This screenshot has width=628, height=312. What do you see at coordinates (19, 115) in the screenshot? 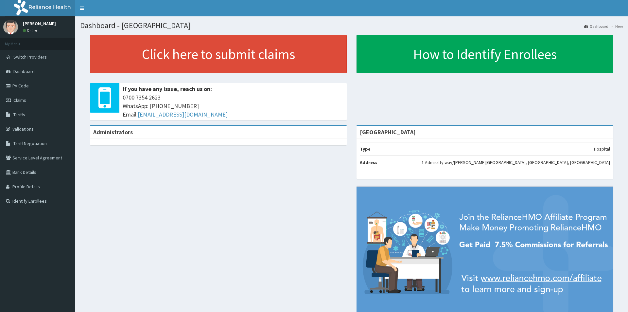
I see `span: Tariffs` at bounding box center [19, 115].